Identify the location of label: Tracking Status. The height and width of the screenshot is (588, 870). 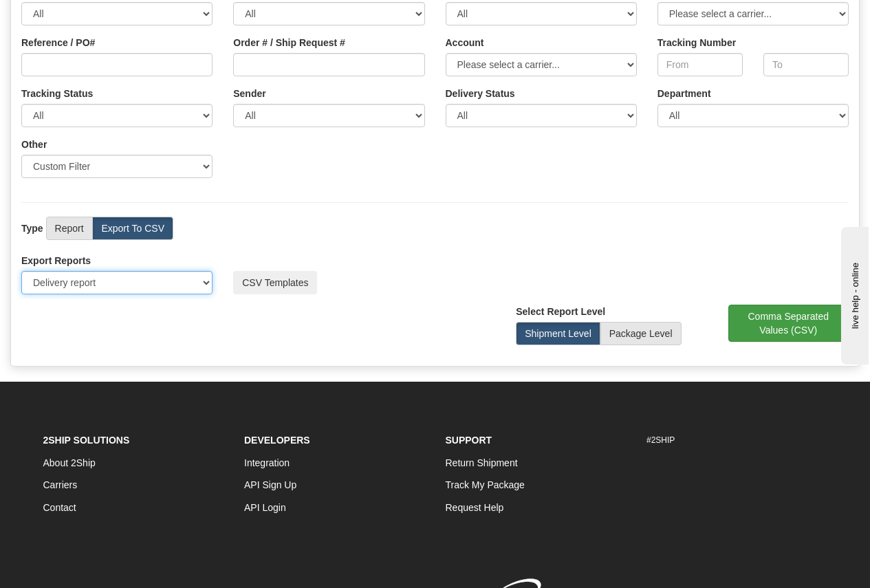
(57, 94).